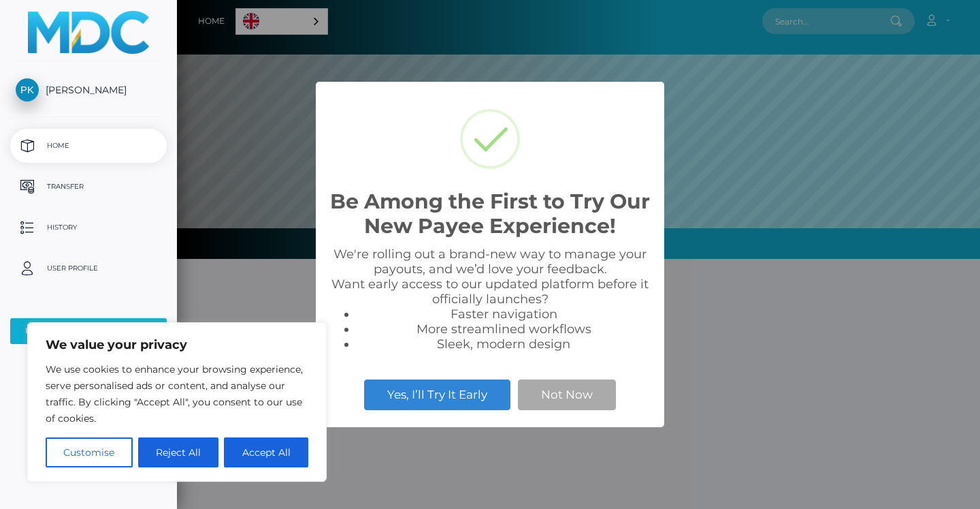  What do you see at coordinates (81, 331) in the screenshot?
I see `div: User Agreements` at bounding box center [81, 331].